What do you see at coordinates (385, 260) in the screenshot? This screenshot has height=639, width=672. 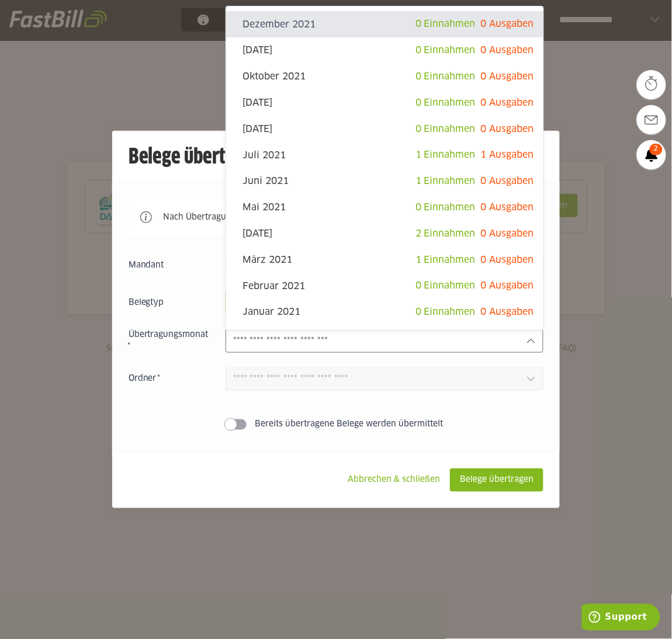 I see `sl-option: März 2021` at bounding box center [385, 260].